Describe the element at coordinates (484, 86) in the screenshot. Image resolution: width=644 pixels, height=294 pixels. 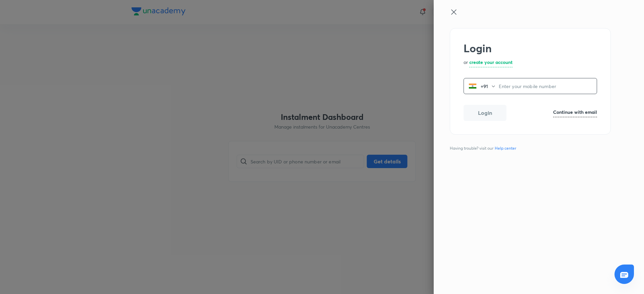
I see `p: +91` at that location.